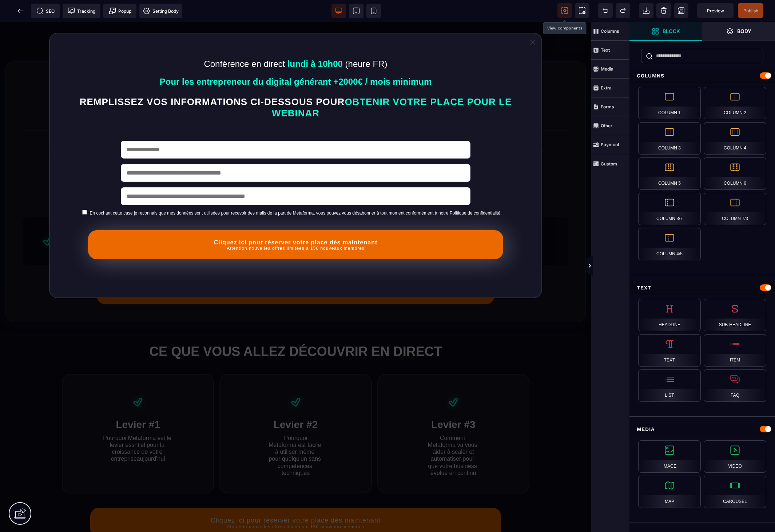 This screenshot has height=532, width=775. Describe the element at coordinates (744, 31) in the screenshot. I see `strong: Body` at that location.